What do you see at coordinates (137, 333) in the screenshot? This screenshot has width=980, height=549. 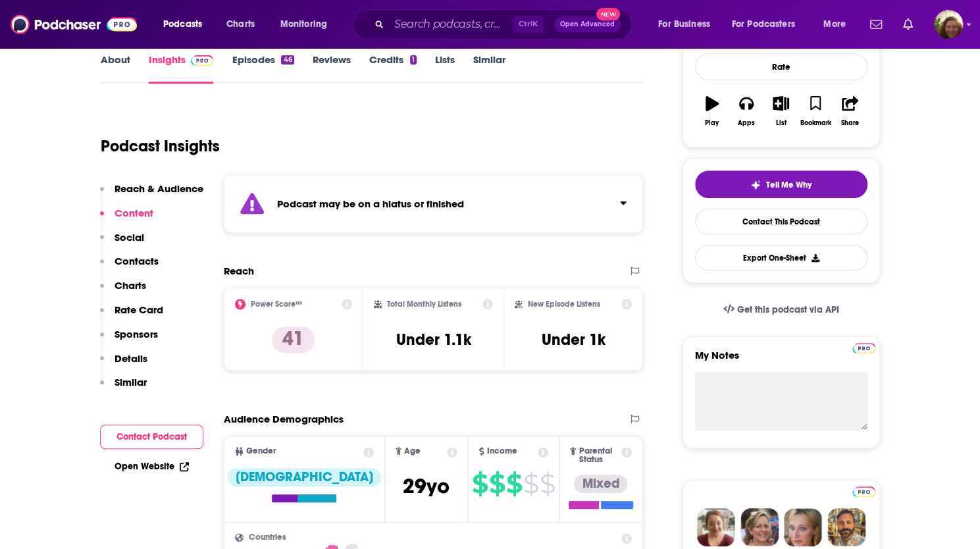 I see `p: Sponsors` at bounding box center [137, 333].